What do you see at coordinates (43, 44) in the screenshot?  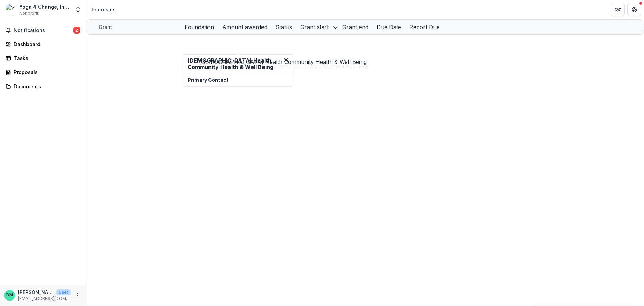 I see `a: Dashboard` at bounding box center [43, 44].